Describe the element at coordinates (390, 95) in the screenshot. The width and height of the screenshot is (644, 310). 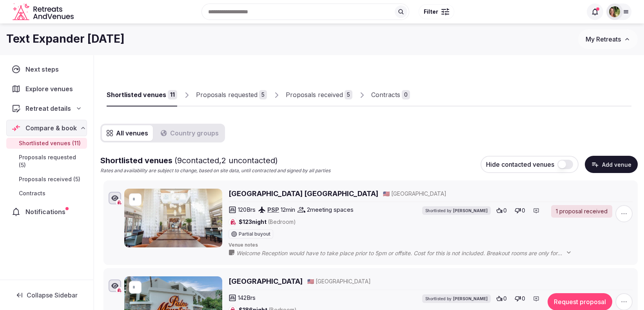
I see `a: Contracts0` at that location.